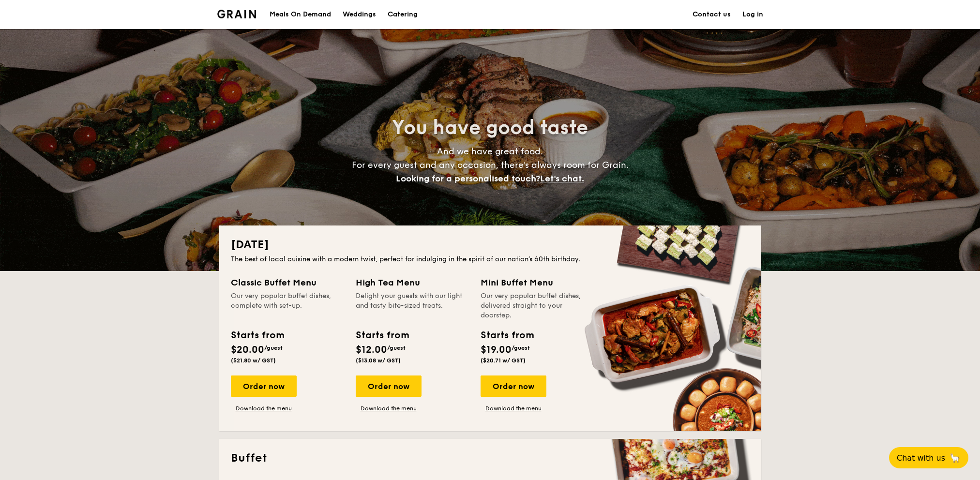 This screenshot has width=980, height=480. What do you see at coordinates (236, 14) in the screenshot?
I see `a: Logotype` at bounding box center [236, 14].